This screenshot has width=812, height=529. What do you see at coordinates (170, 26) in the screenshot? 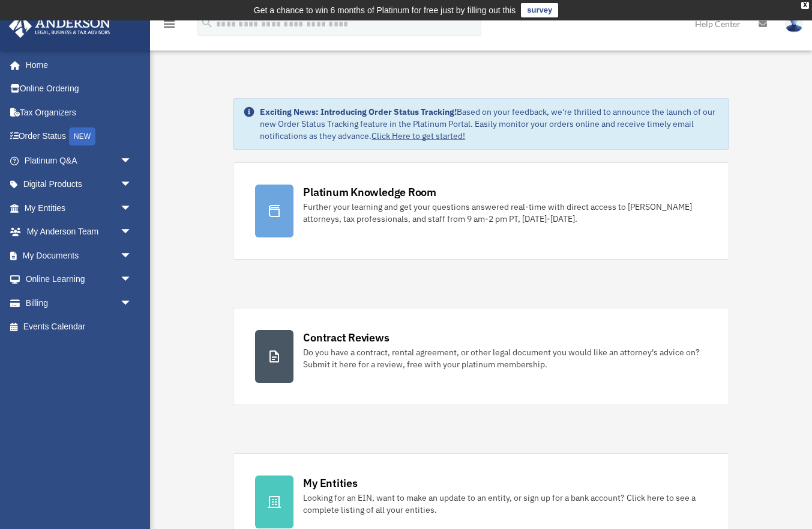
I see `a: menu` at bounding box center [170, 26].